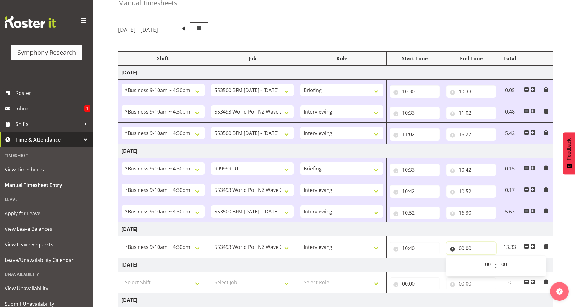  Describe the element at coordinates (47, 213) in the screenshot. I see `a: Apply for Leave` at that location.